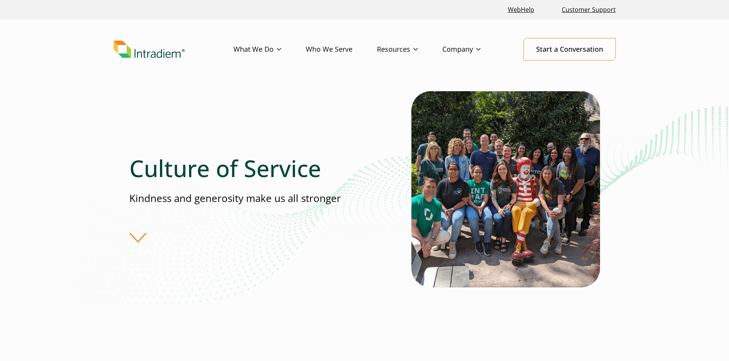 This screenshot has width=729, height=361. Describe the element at coordinates (521, 10) in the screenshot. I see `a: Link opens in a new window` at that location.